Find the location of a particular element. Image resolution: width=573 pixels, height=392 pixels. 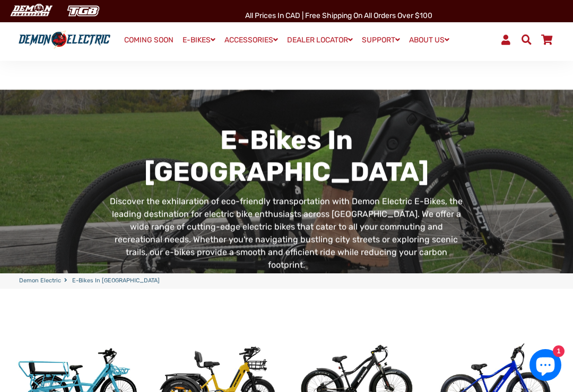

a: ABOUT US is located at coordinates (429, 40).